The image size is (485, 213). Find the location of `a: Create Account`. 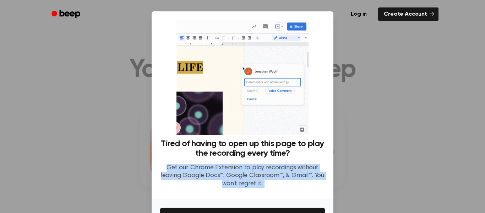

a: Create Account is located at coordinates (408, 14).